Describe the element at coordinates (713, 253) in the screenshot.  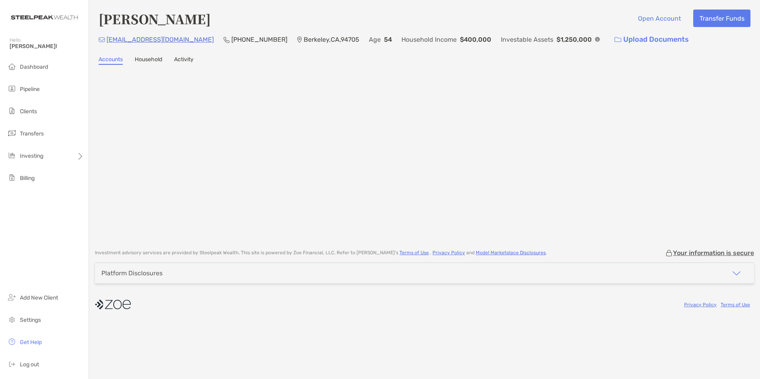
I see `p: Your information is secure` at that location.